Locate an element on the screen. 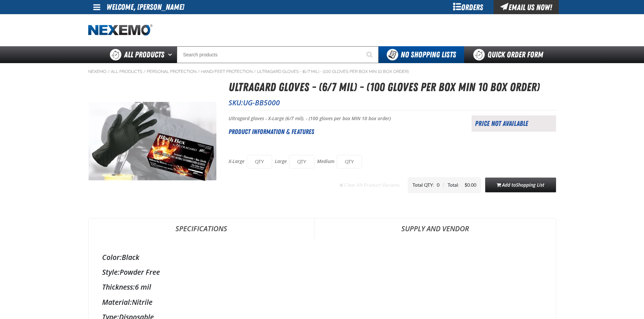 The width and height of the screenshot is (644, 319). span: UG-BB5000 is located at coordinates (261, 103).